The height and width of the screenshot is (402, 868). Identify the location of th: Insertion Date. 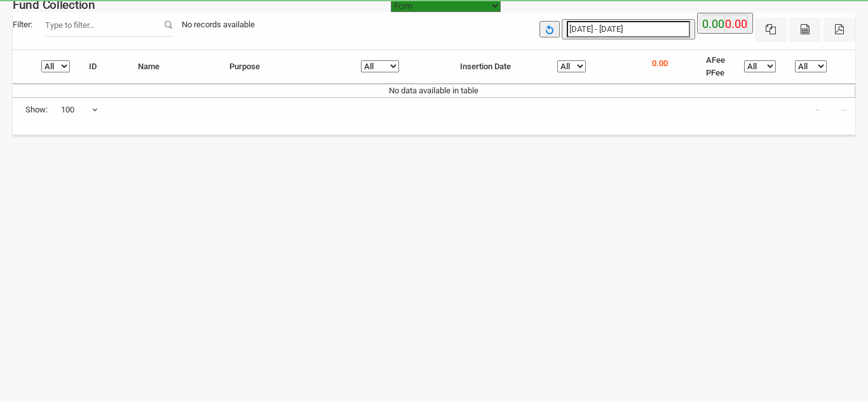
(499, 67).